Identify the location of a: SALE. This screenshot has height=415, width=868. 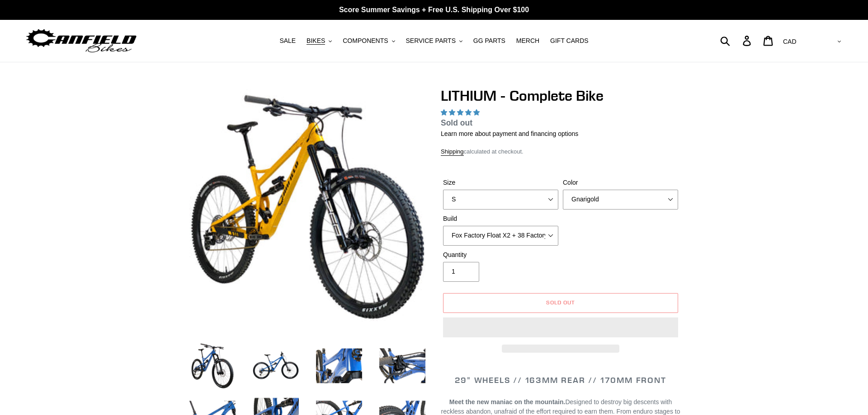
(287, 41).